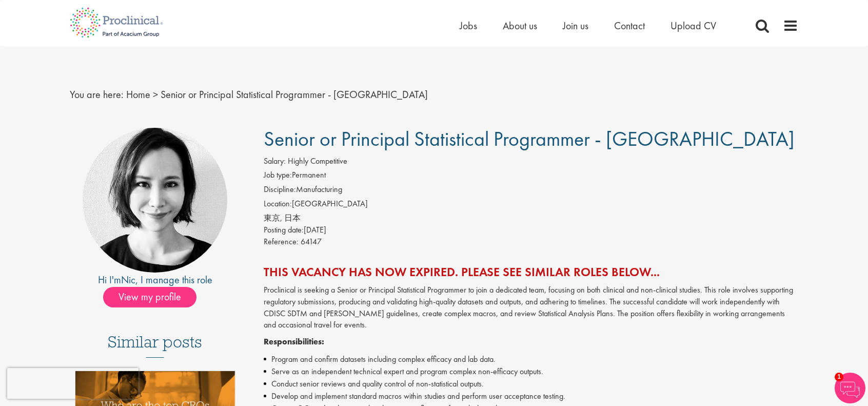  I want to click on span: Posting date:, so click(284, 229).